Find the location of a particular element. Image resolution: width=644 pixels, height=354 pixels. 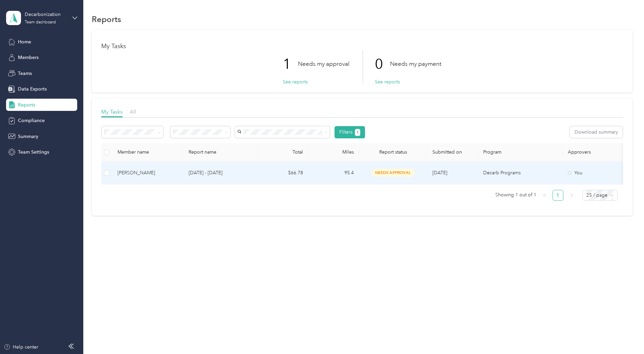

span: needs approval is located at coordinates (393, 173).